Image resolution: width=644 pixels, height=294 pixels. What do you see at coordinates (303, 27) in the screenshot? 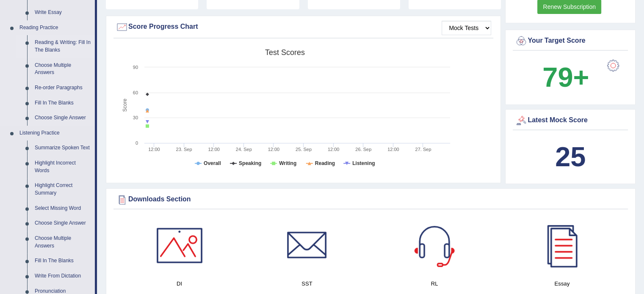
I see `div: Score Progress Chart` at bounding box center [303, 27].